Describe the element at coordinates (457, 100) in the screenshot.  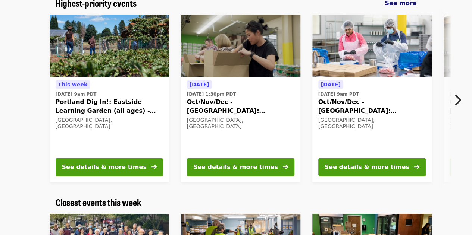
I see `i: chevron-right icon` at that location.